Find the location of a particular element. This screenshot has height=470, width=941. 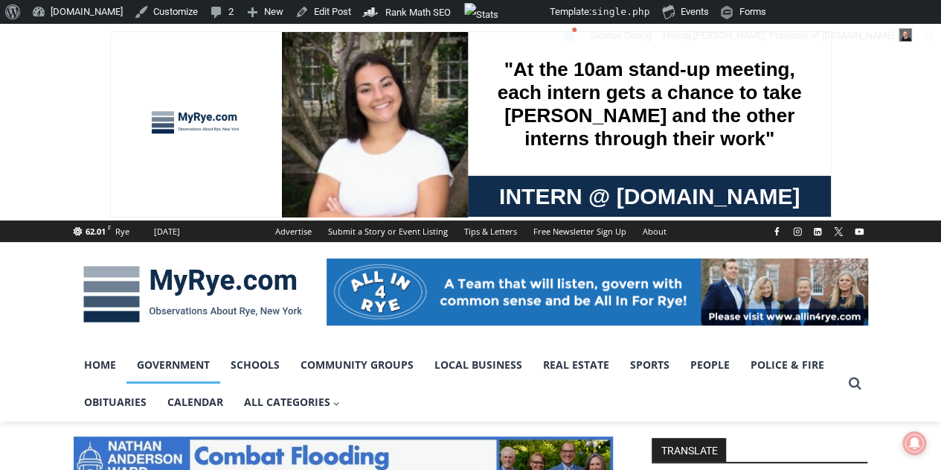

a: YouTube is located at coordinates (859, 231).